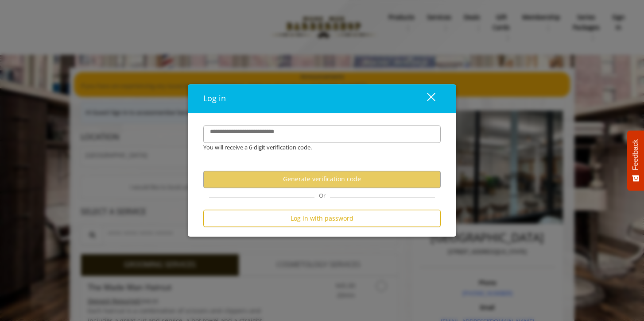 The width and height of the screenshot is (644, 321). I want to click on button: Log in with password, so click(322, 218).